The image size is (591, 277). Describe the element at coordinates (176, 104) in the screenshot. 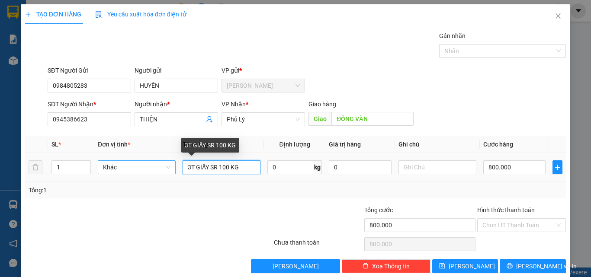

I see `div: Người nhận` at that location.